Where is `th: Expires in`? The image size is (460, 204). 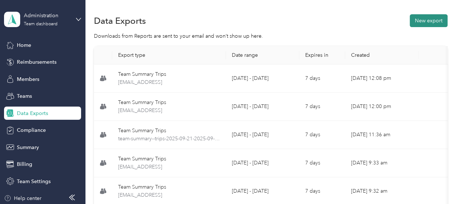 th: Expires in is located at coordinates (322, 55).